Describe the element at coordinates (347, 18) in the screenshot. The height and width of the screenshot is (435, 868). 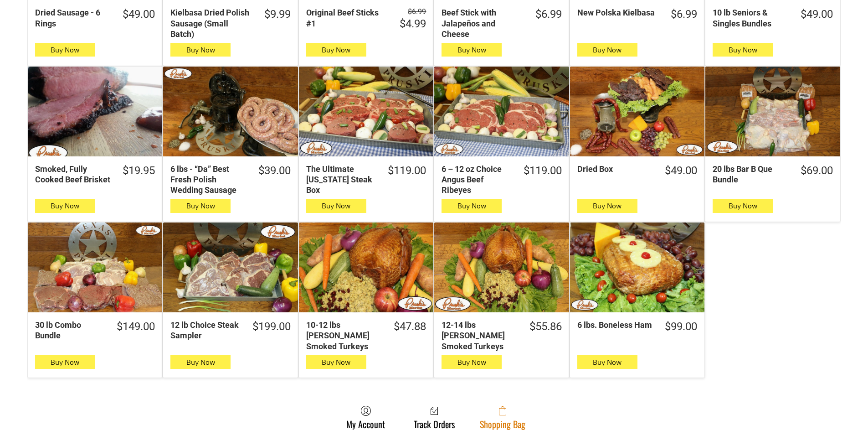
I see `div: Original Beef Sticks #1` at that location.